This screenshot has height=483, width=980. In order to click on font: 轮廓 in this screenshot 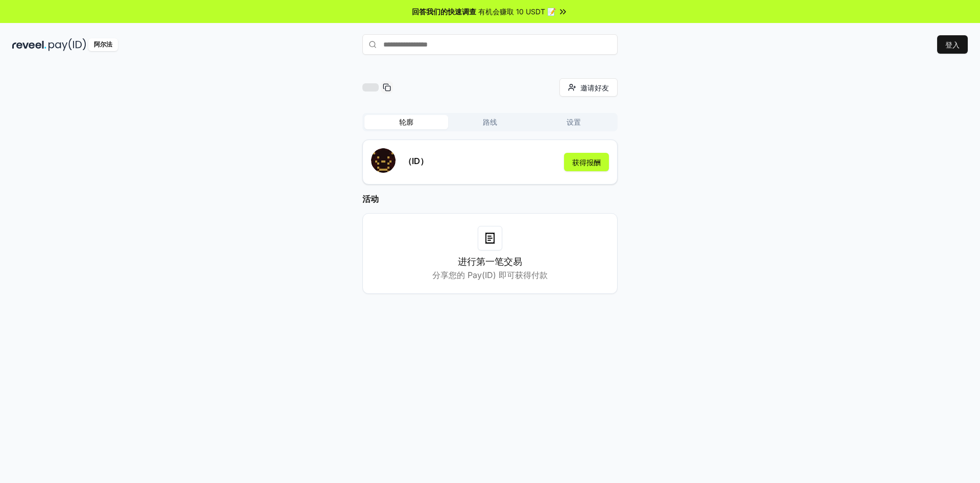, I will do `click(407, 122)`.